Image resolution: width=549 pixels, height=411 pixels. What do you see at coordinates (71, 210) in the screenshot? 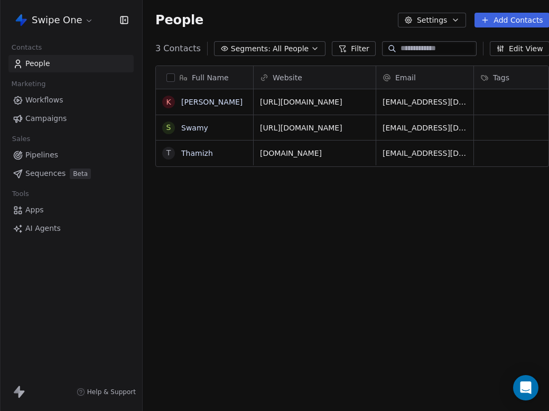
I see `a: Apps` at bounding box center [71, 210].